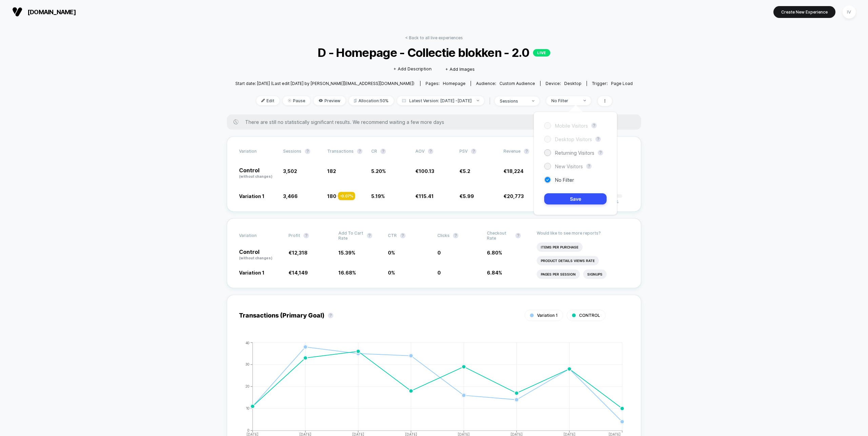 Image resolution: width=868 pixels, height=436 pixels. What do you see at coordinates (849, 12) in the screenshot?
I see `button: IV` at bounding box center [849, 12].